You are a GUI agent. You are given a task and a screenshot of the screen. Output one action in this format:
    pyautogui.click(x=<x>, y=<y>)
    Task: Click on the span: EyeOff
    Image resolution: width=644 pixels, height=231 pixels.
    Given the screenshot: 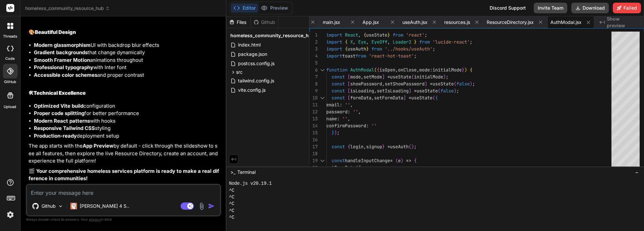 What is the action you would take?
    pyautogui.click(x=379, y=42)
    